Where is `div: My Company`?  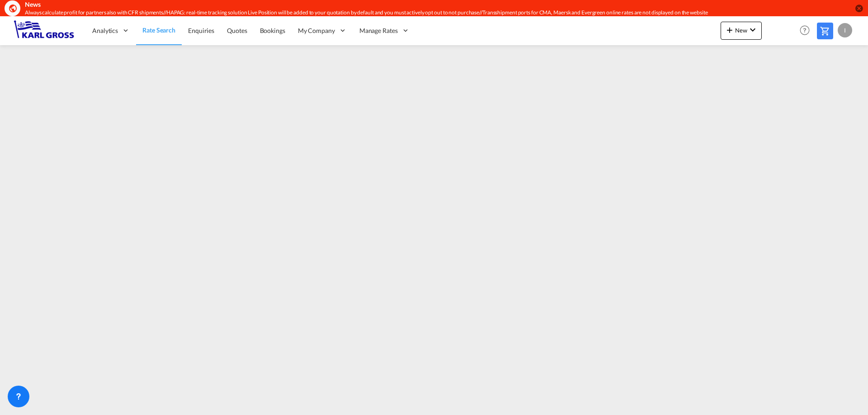
div: My Company is located at coordinates (323, 30).